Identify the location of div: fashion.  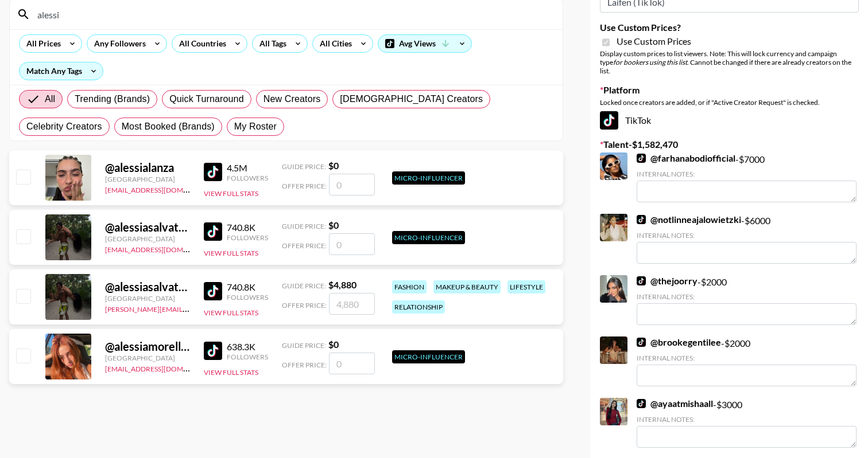
(410, 287).